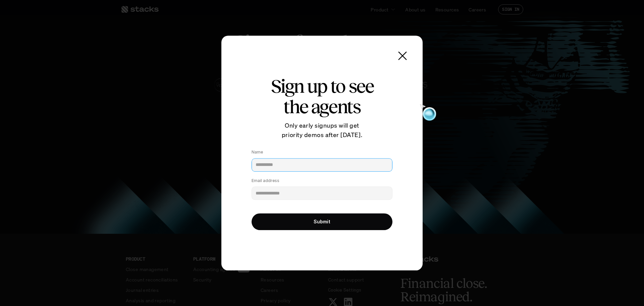 This screenshot has width=644, height=306. What do you see at coordinates (265, 181) in the screenshot?
I see `p: Email address` at bounding box center [265, 181].